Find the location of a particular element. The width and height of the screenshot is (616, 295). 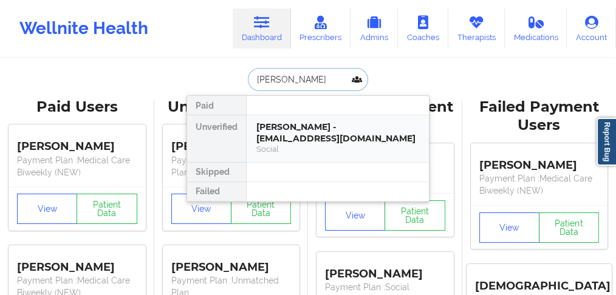

a: Coaches is located at coordinates (423, 29).